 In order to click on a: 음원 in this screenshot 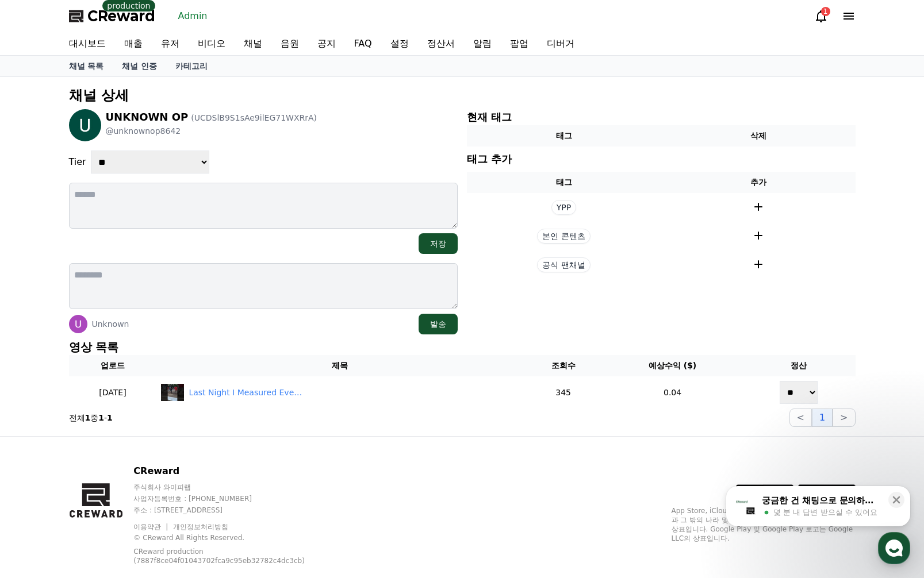, I will do `click(290, 44)`.